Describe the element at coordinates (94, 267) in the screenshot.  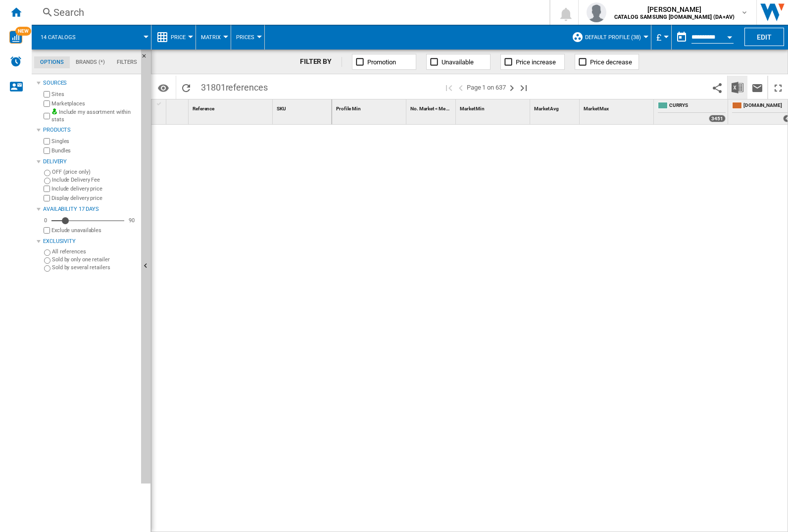
I see `label: Sold by several retailers` at that location.